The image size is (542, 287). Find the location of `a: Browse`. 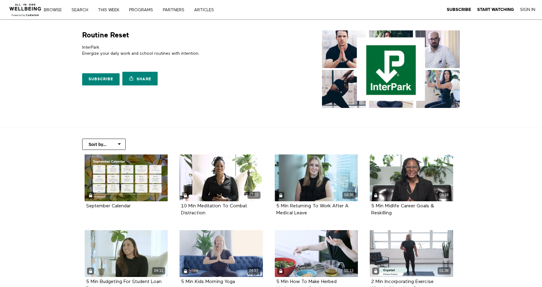

a: Browse is located at coordinates (55, 10).